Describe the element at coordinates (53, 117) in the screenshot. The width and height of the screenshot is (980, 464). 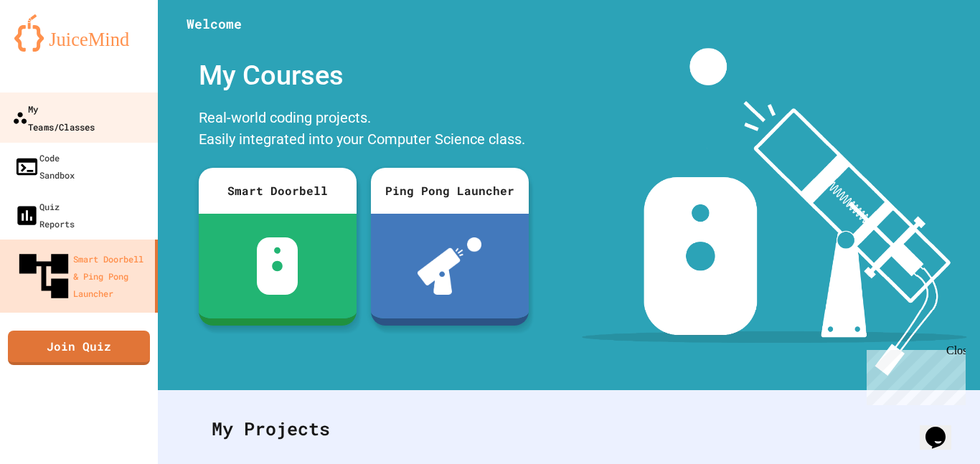
I see `div: My Teams/Classes` at that location.